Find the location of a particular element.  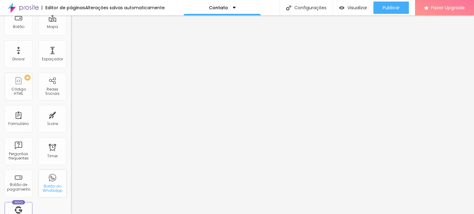

img: Icone is located at coordinates (288, 8).